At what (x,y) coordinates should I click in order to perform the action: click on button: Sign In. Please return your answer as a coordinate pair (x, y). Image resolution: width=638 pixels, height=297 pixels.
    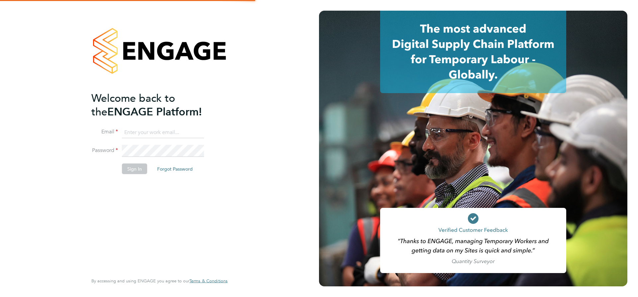
    Looking at the image, I should click on (134, 169).